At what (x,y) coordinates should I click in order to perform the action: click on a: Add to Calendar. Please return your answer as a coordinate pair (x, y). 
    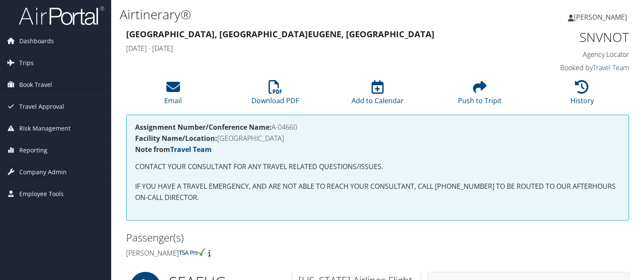
    Looking at the image, I should click on (378, 95).